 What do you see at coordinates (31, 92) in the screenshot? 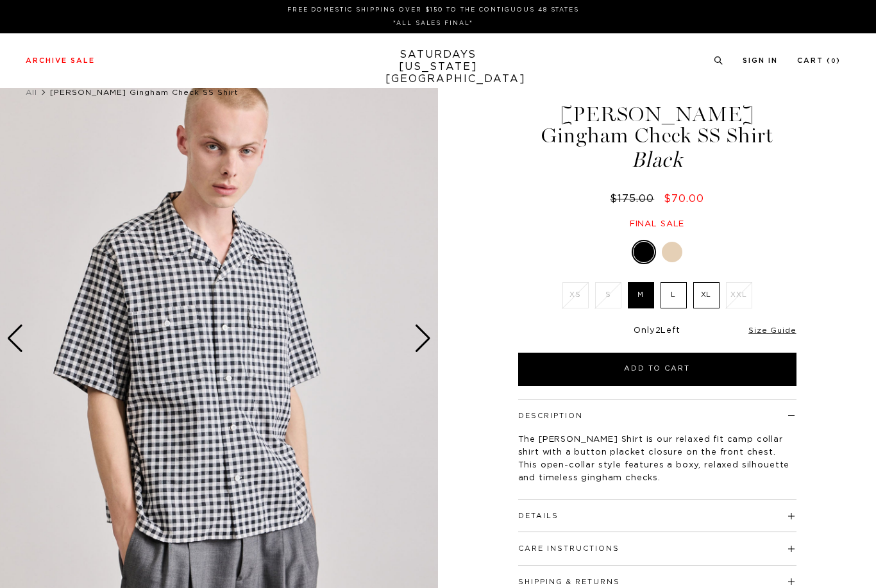
I see `a: All` at bounding box center [31, 92].